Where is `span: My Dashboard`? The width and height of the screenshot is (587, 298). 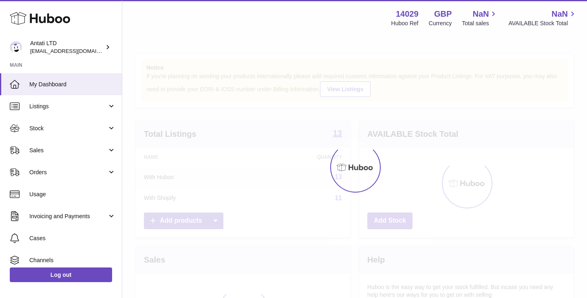 span: My Dashboard is located at coordinates (73, 84).